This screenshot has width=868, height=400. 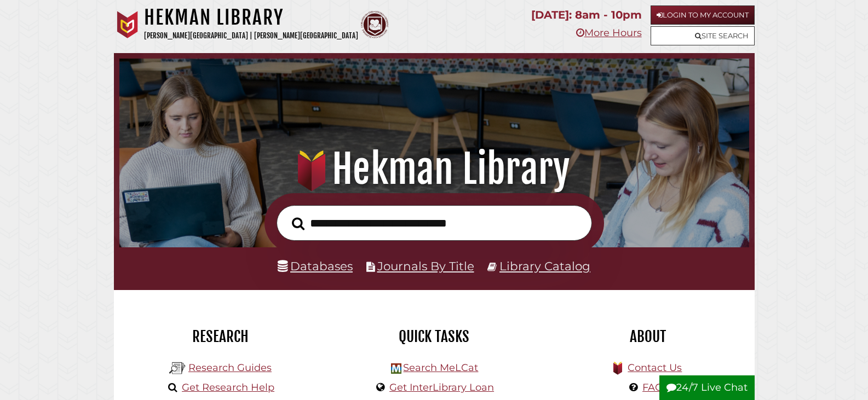 What do you see at coordinates (654, 368) in the screenshot?
I see `a: Contact Us` at bounding box center [654, 368].